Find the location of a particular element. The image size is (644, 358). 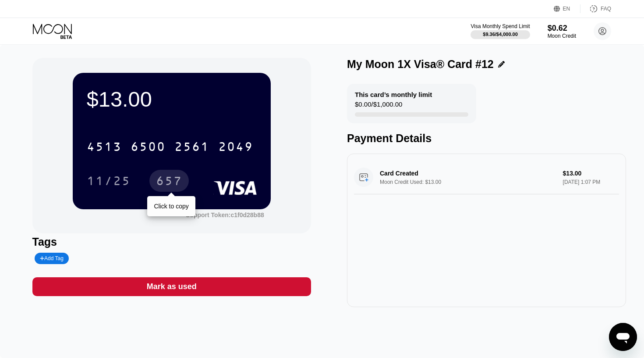

div: $9.36 / $4,000.00 is located at coordinates (500, 34).